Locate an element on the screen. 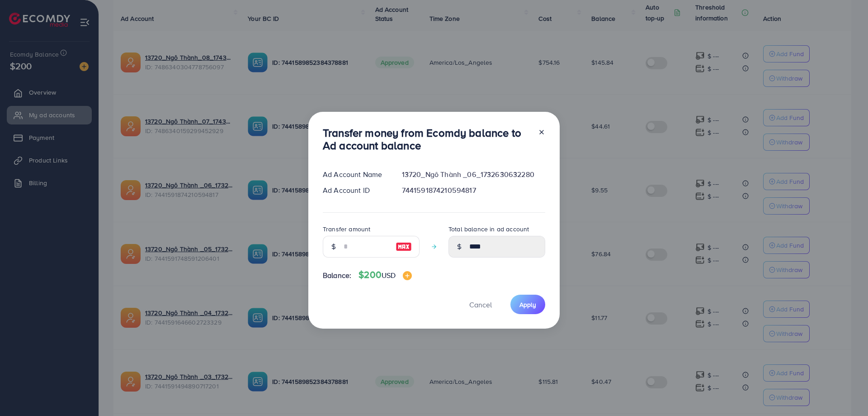 The height and width of the screenshot is (416, 868). span: USD is located at coordinates (388, 275).